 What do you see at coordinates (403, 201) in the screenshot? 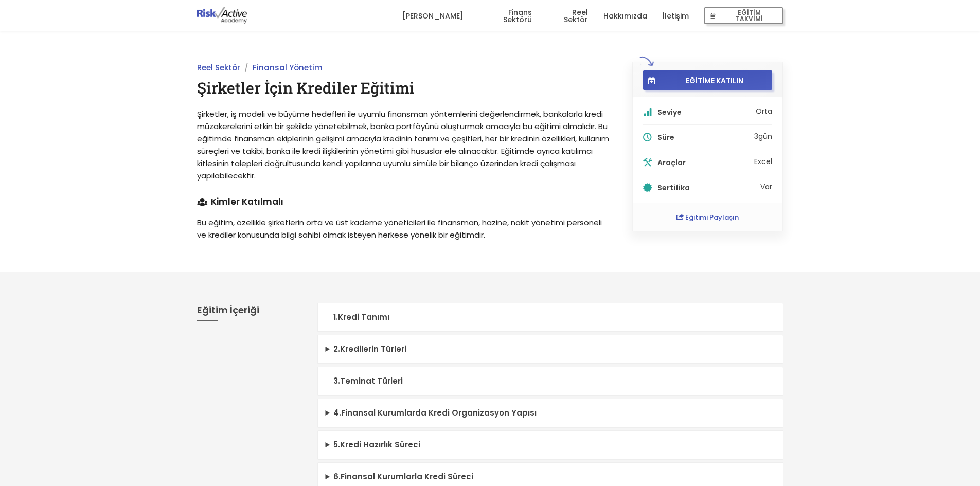
I see `h4: Kimler Katılmalı` at bounding box center [403, 201].